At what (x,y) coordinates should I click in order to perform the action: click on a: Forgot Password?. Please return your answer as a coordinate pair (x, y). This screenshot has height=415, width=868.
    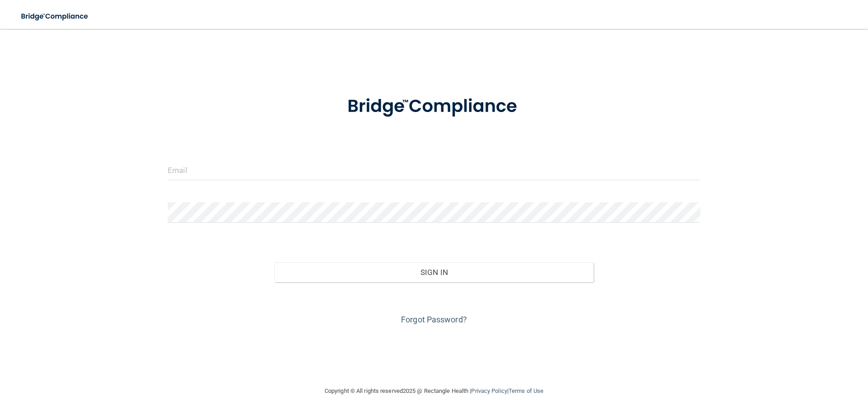
    Looking at the image, I should click on (434, 319).